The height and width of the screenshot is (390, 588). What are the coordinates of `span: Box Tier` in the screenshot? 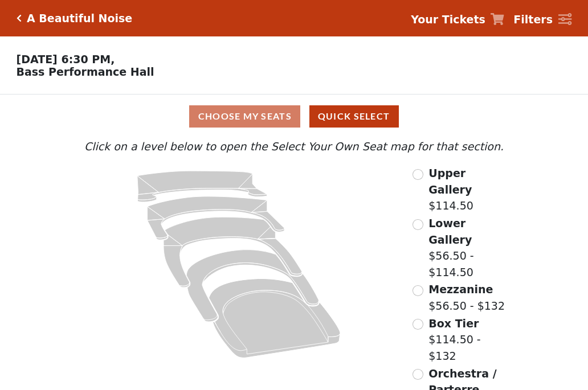 It's located at (453, 323).